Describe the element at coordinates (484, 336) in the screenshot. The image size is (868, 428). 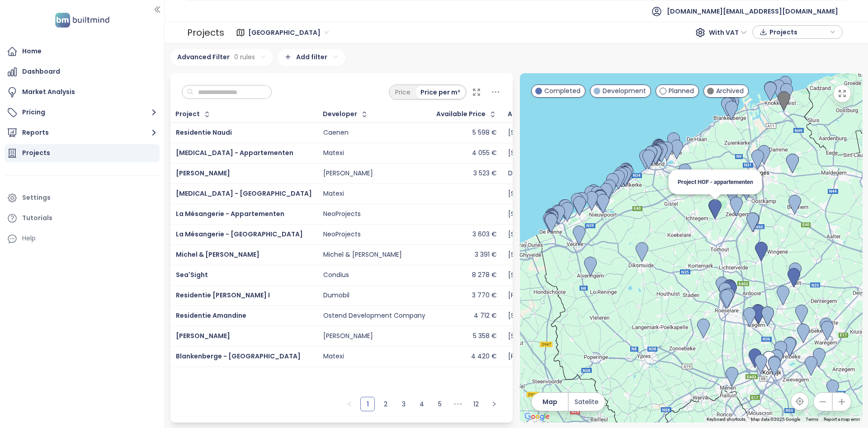
I see `div: 5 358 €` at that location.